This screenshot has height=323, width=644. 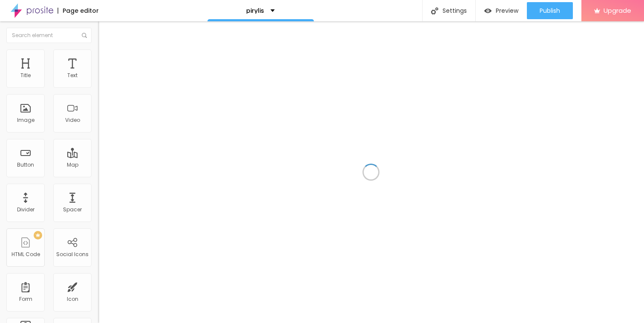 What do you see at coordinates (73, 255) in the screenshot?
I see `div: Social Icons` at bounding box center [73, 255].